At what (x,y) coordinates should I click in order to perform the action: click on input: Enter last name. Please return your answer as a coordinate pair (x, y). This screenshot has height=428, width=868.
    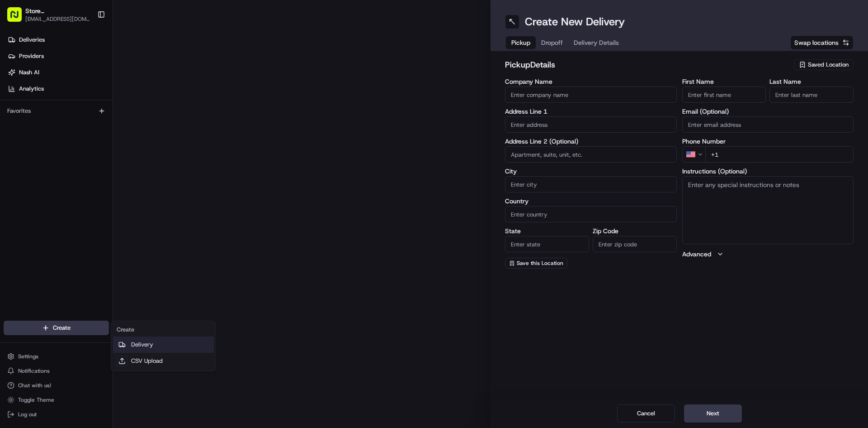
    Looking at the image, I should click on (811, 95).